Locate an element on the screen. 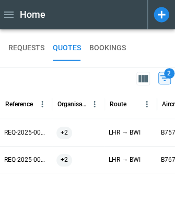  span: 2 is located at coordinates (169, 73).